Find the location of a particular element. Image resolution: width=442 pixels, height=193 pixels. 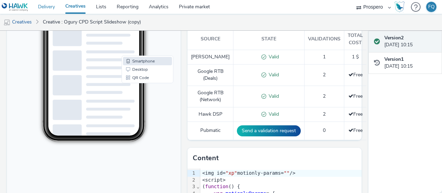

td: Hawk DSP is located at coordinates (210, 114).